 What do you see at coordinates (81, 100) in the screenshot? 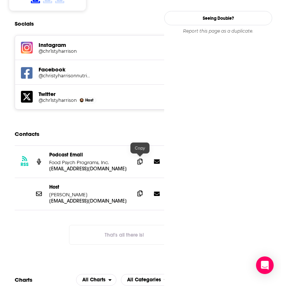
I see `a: Christy Harrison` at bounding box center [81, 100].